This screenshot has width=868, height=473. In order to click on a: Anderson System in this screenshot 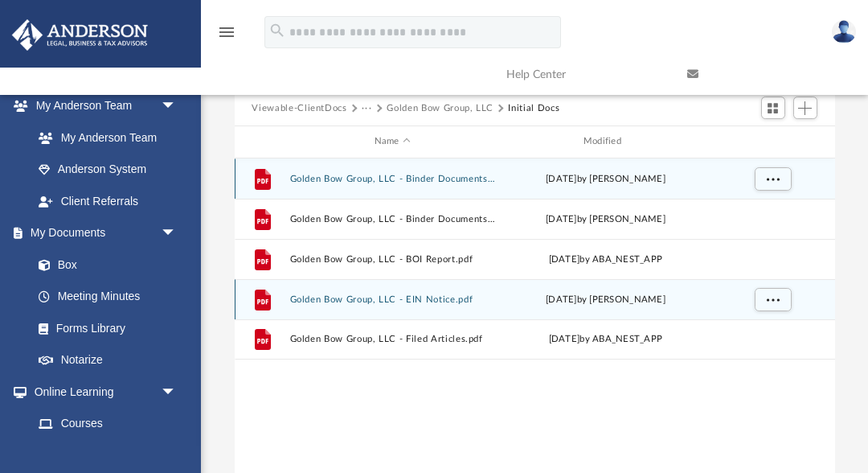, I will do `click(108, 170)`.